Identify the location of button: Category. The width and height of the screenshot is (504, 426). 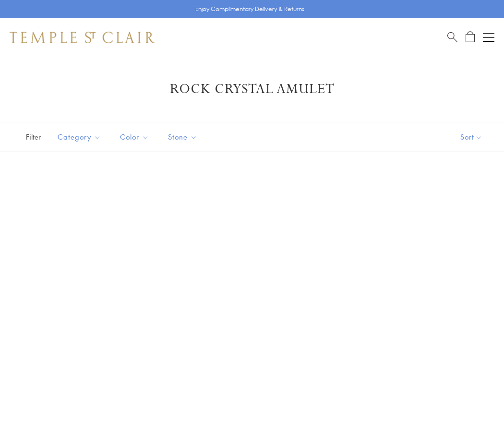
(79, 137).